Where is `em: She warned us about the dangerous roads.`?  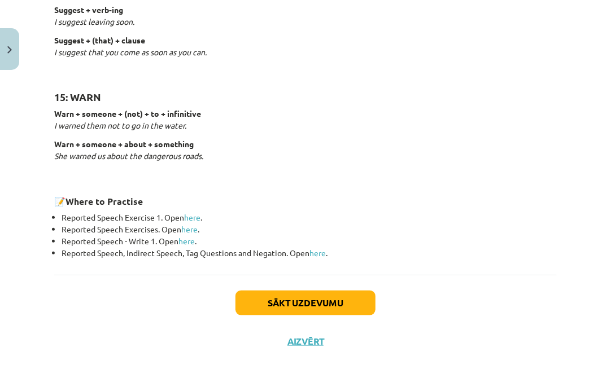
em: She warned us about the dangerous roads. is located at coordinates (129, 156).